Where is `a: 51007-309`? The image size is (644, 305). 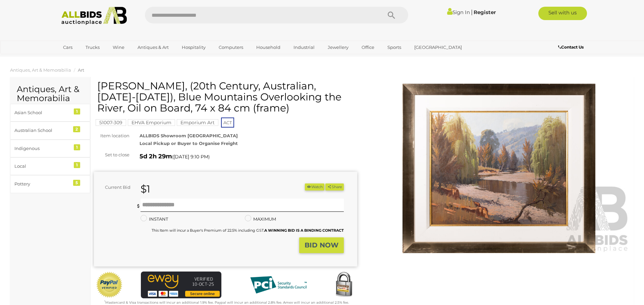 a: 51007-309 is located at coordinates (111, 123).